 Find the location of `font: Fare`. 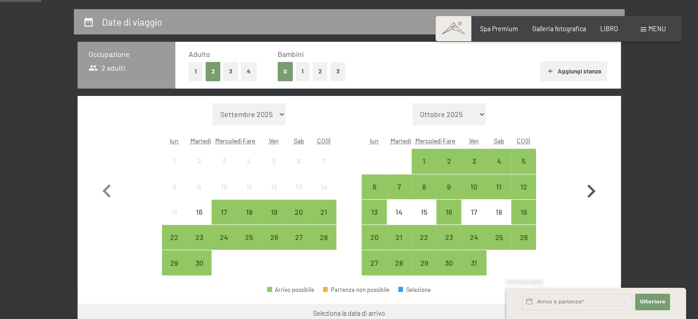

font: Fare is located at coordinates (249, 140).